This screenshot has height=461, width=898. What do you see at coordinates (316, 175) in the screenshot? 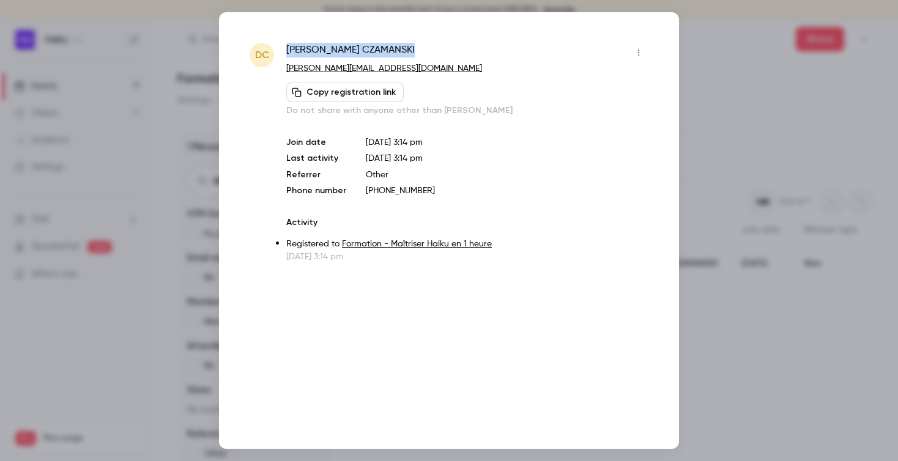
I see `p: Referrer` at bounding box center [316, 175].